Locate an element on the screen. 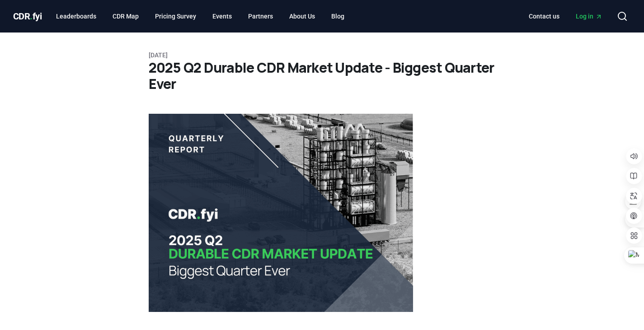 The width and height of the screenshot is (644, 330). a: Contact us is located at coordinates (544, 16).